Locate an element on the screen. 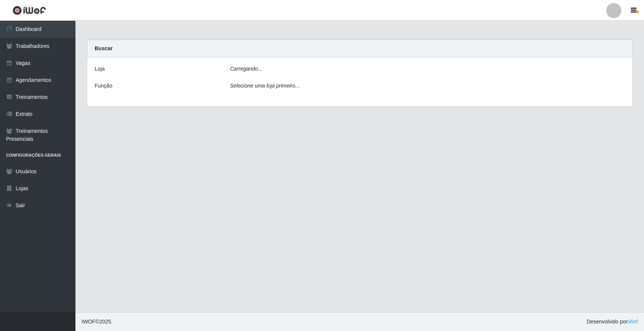 Image resolution: width=644 pixels, height=331 pixels. i: Selecione uma loja primeiro... is located at coordinates (265, 85).